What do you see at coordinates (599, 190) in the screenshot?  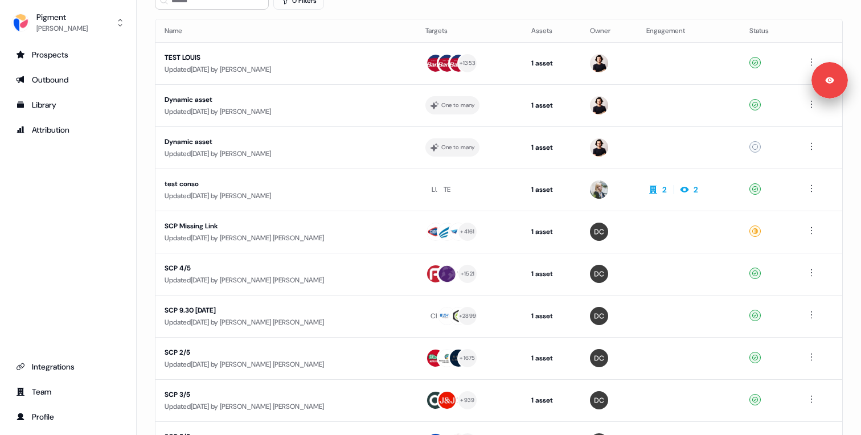 I see `img: Ludmilla` at bounding box center [599, 190].